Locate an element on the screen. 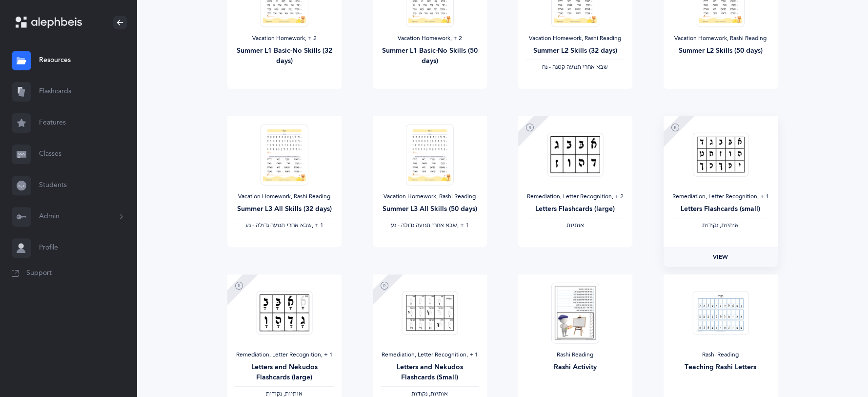 The height and width of the screenshot is (397, 868). img: Rashi_Activity_thumbnail_1688656120.png is located at coordinates (575, 313).